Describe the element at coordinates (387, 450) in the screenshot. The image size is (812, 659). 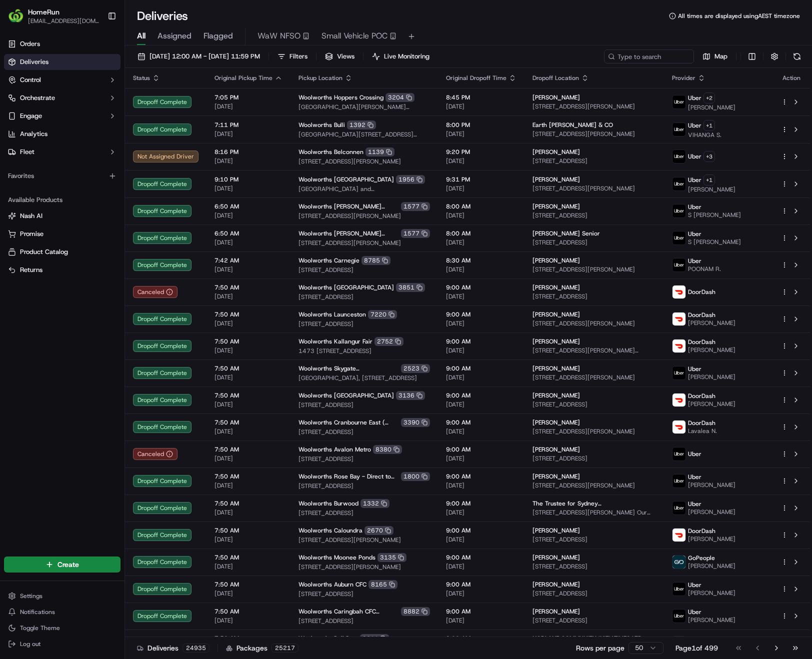
I see `div: 8380` at that location.